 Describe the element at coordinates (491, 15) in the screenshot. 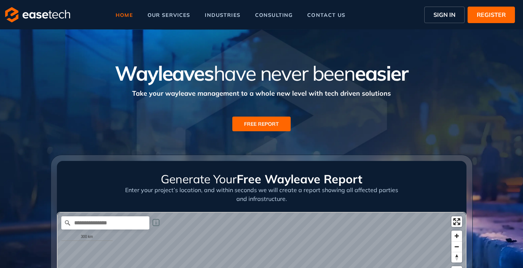

I see `button: REGISTER` at that location.